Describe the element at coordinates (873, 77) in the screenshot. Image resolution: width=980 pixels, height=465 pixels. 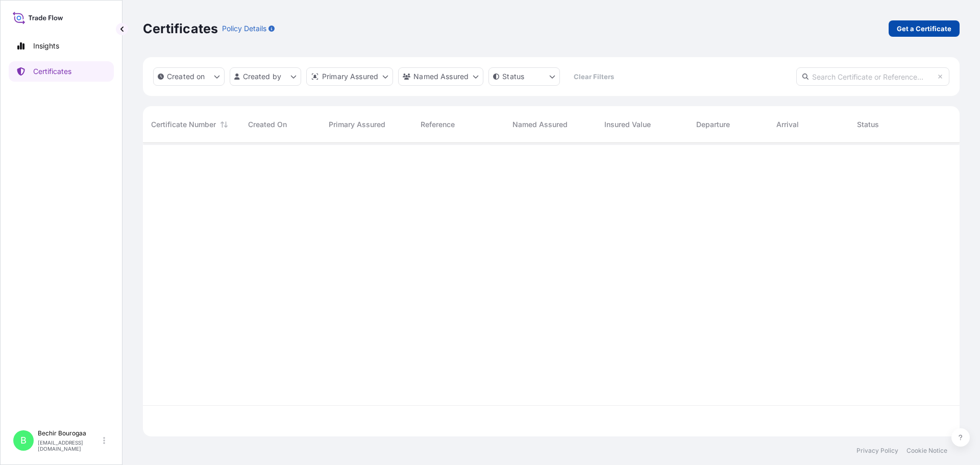
I see `input: Search Certificate or Reference...` at that location.